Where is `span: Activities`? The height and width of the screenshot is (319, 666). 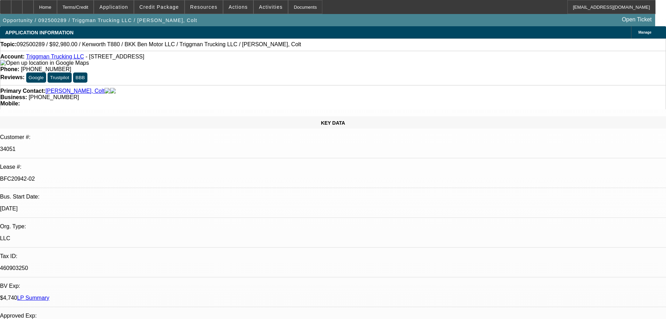
span: Activities is located at coordinates (271, 7).